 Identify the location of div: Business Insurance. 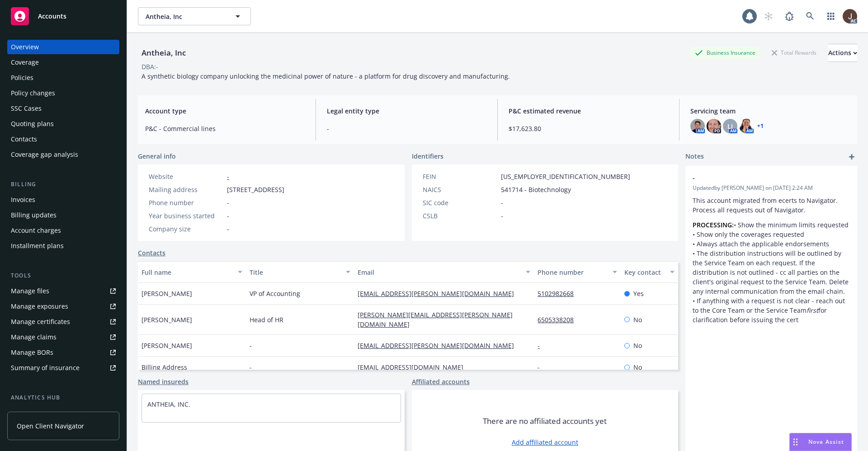
(726, 52).